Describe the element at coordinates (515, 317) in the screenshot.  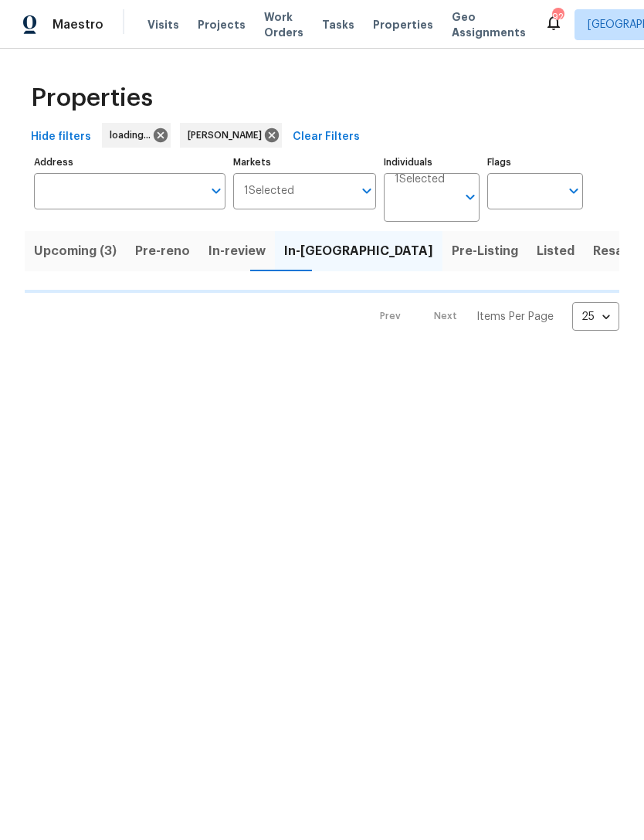
I see `p: Items Per Page` at that location.